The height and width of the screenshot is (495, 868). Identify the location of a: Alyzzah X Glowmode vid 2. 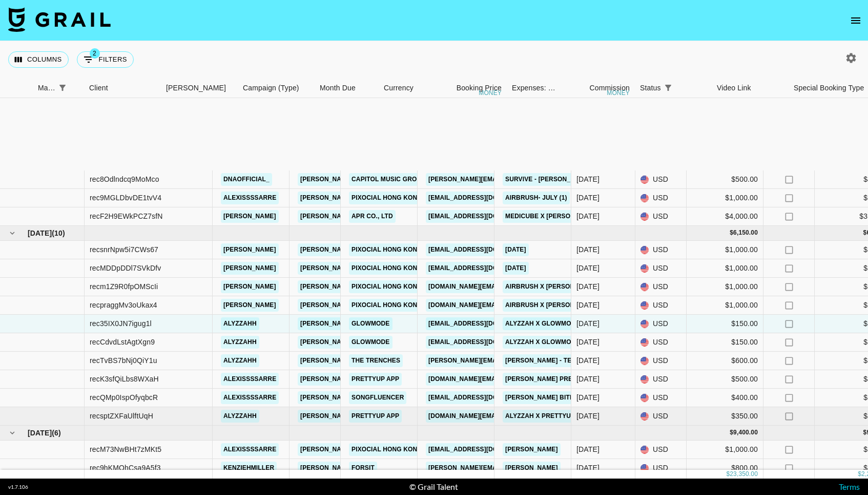
(552, 341).